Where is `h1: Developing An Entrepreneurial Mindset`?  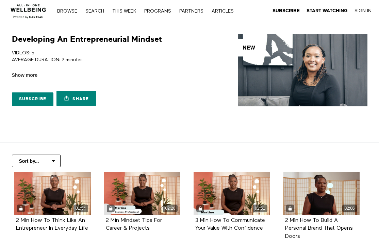 h1: Developing An Entrepreneurial Mindset is located at coordinates (87, 39).